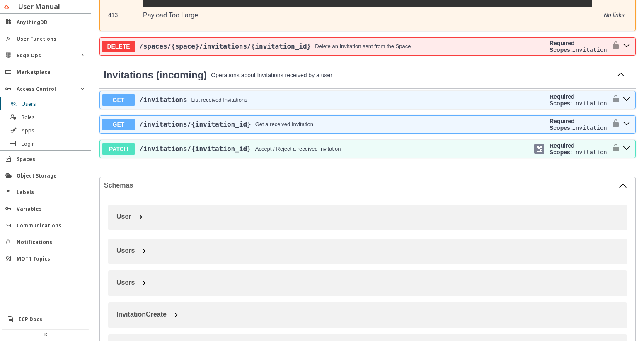 This screenshot has height=341, width=644. I want to click on div: Copy to clipboard, so click(539, 149).